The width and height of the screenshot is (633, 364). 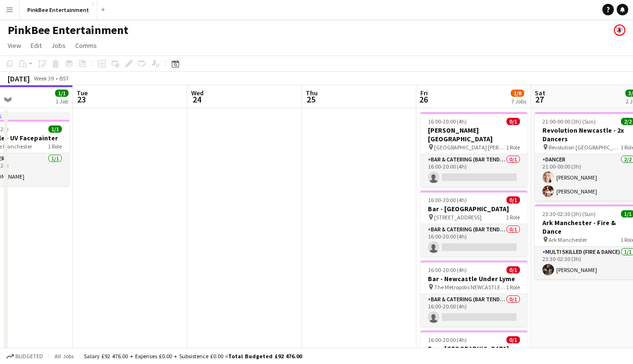 What do you see at coordinates (68, 30) in the screenshot?
I see `h1: PinkBee Entertainment` at bounding box center [68, 30].